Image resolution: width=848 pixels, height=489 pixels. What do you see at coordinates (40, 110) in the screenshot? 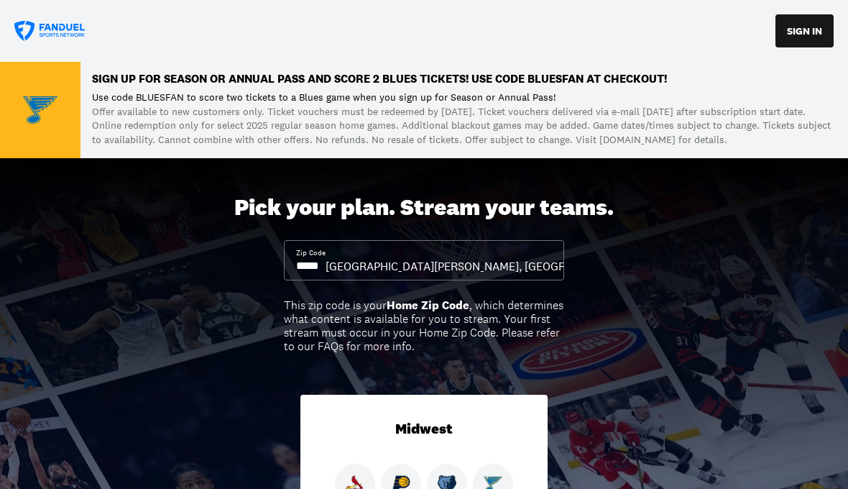
I see `img: Team Logo` at bounding box center [40, 110].